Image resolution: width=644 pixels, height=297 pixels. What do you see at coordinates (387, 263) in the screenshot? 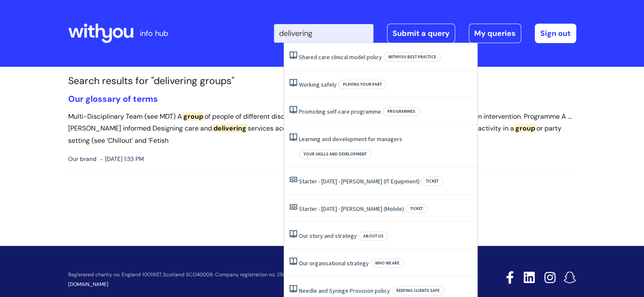
I see `span: Who we are` at bounding box center [387, 263].